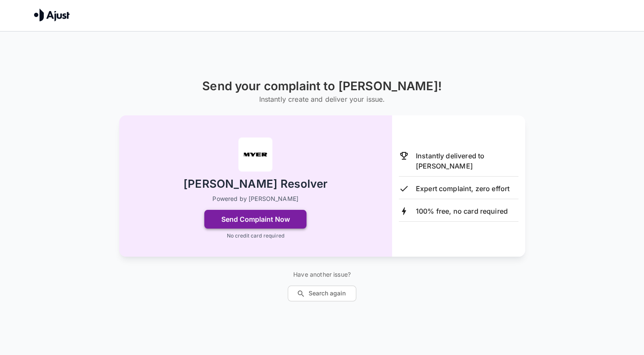 The height and width of the screenshot is (355, 644). I want to click on button: Send Complaint Now, so click(255, 219).